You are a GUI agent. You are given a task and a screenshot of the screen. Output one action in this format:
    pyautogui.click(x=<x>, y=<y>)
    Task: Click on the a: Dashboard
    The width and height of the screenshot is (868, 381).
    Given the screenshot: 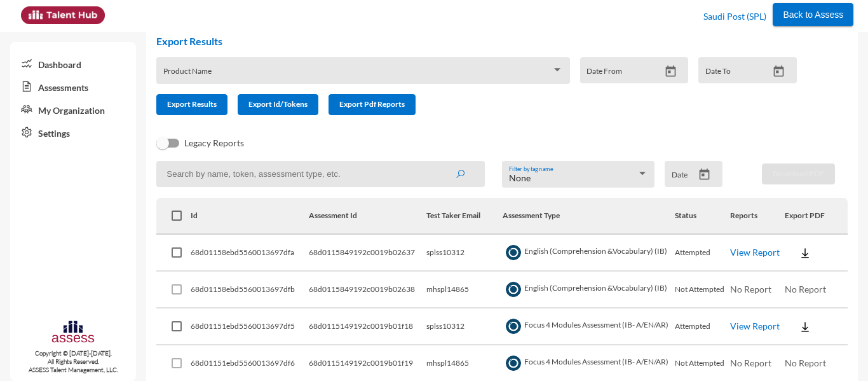 What is the action you would take?
    pyautogui.click(x=73, y=64)
    